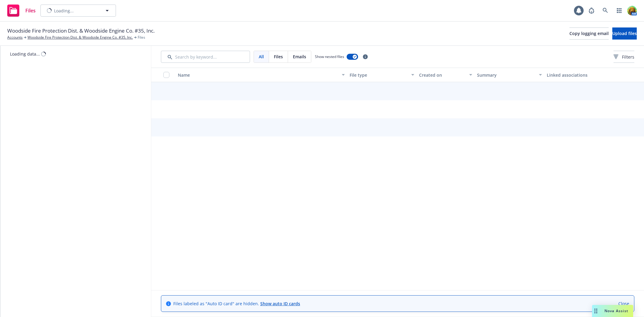  What do you see at coordinates (589, 34) in the screenshot?
I see `button: Copy logging email` at bounding box center [589, 34].